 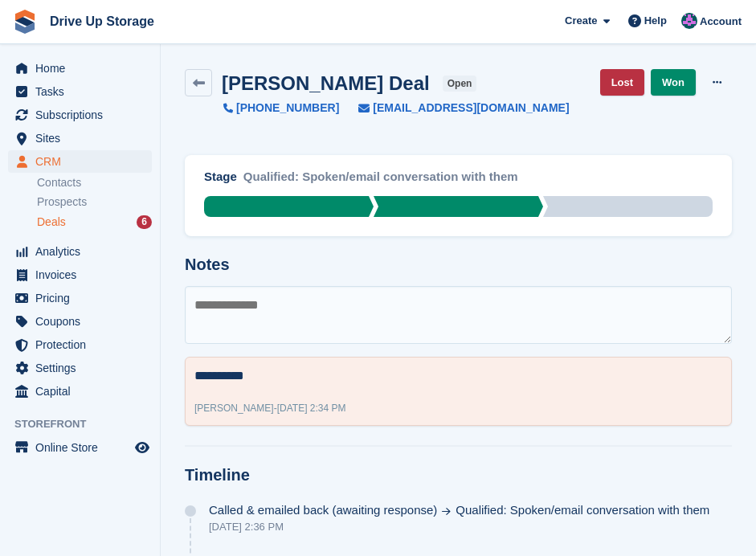 I want to click on a: Prospects, so click(x=94, y=201).